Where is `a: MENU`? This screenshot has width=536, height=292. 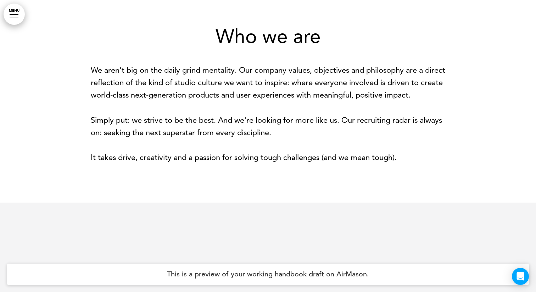
a: MENU is located at coordinates (14, 14).